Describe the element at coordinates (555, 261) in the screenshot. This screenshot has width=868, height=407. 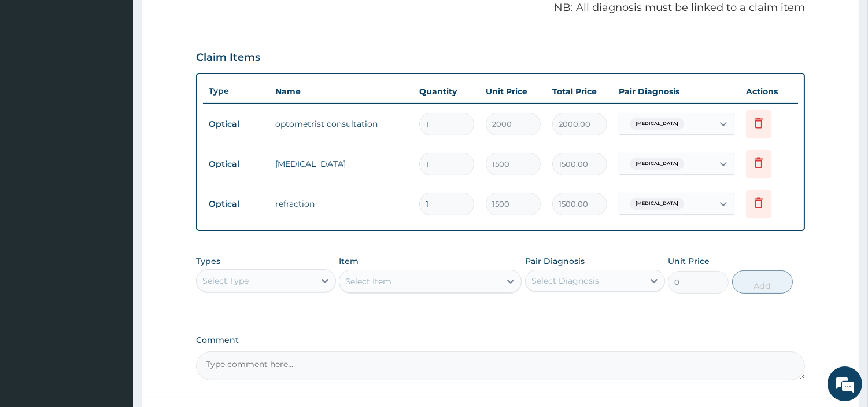
I see `label: Pair Diagnosis` at that location.